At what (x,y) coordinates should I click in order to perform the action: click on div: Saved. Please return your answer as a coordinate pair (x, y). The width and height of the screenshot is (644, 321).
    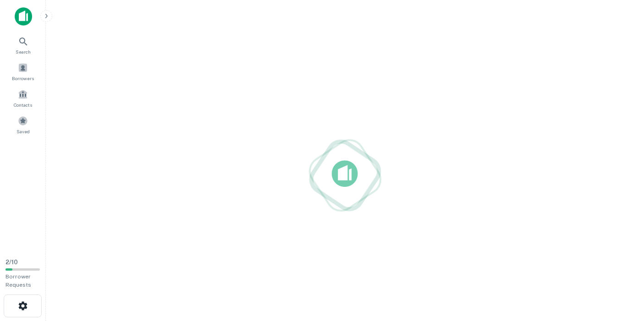
    Looking at the image, I should click on (23, 124).